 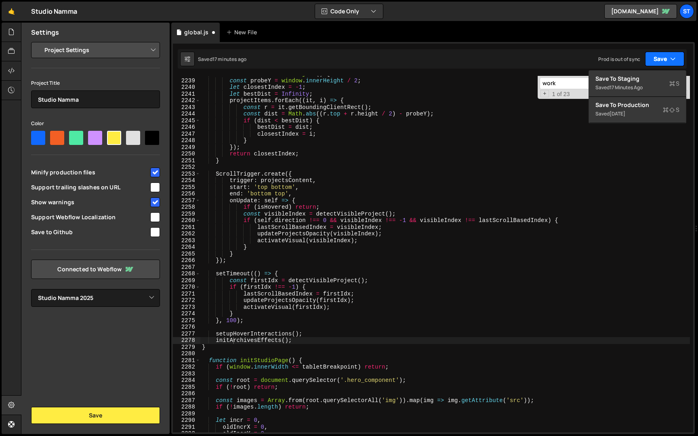 I want to click on div: 2285, so click(x=187, y=387).